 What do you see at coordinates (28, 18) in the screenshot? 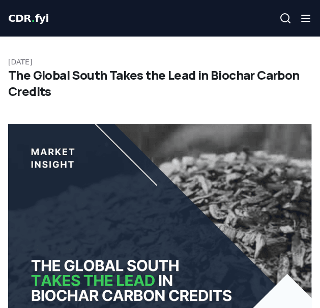
I see `a: CDR.fyi` at bounding box center [28, 18].